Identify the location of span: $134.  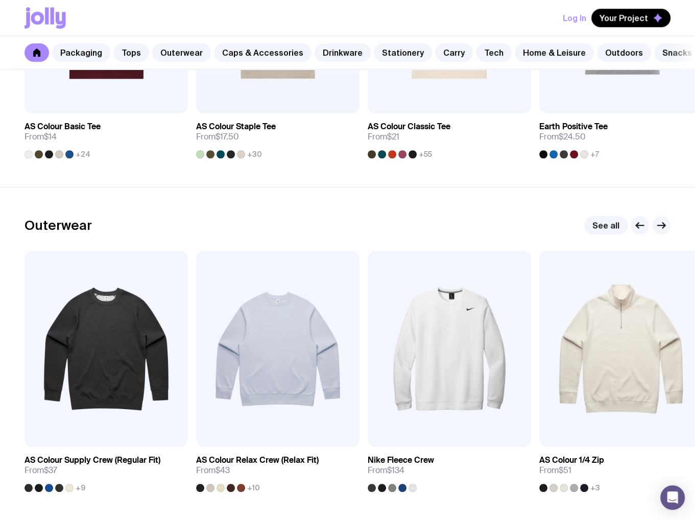
(396, 470).